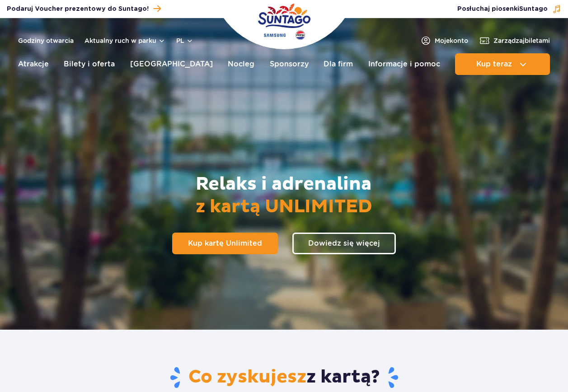  Describe the element at coordinates (344, 243) in the screenshot. I see `span: Dowiedz się więcej` at that location.